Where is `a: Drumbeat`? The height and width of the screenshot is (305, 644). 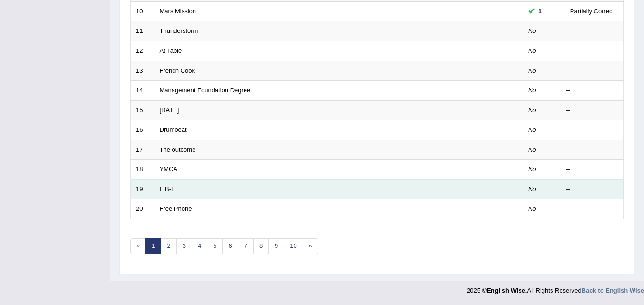
a: Drumbeat is located at coordinates (173, 130).